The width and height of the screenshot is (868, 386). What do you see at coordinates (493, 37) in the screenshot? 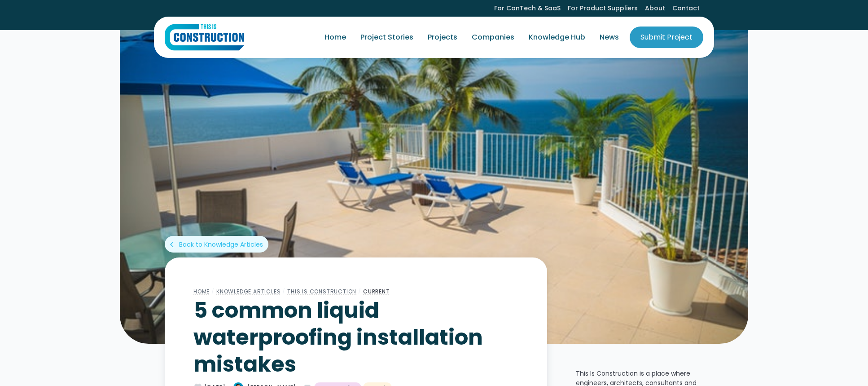
I see `a: Companies` at bounding box center [493, 37].